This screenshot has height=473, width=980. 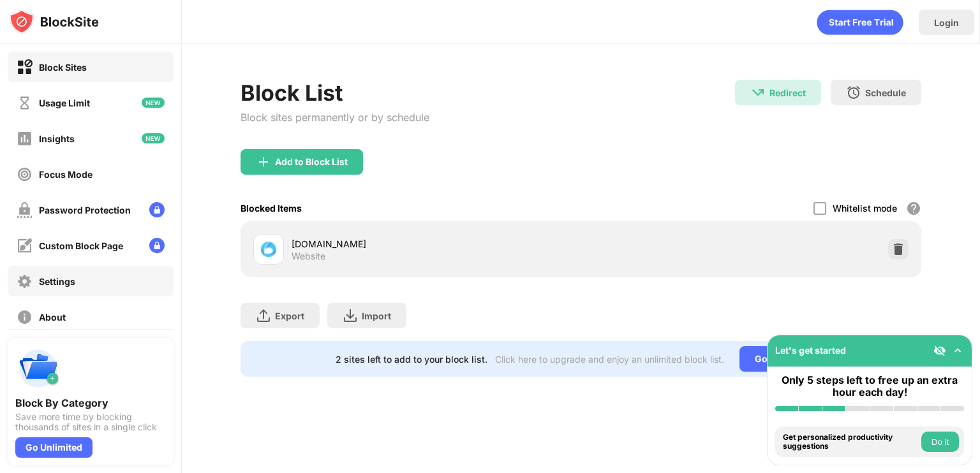 What do you see at coordinates (271, 208) in the screenshot?
I see `div: Blocked Items` at bounding box center [271, 208].